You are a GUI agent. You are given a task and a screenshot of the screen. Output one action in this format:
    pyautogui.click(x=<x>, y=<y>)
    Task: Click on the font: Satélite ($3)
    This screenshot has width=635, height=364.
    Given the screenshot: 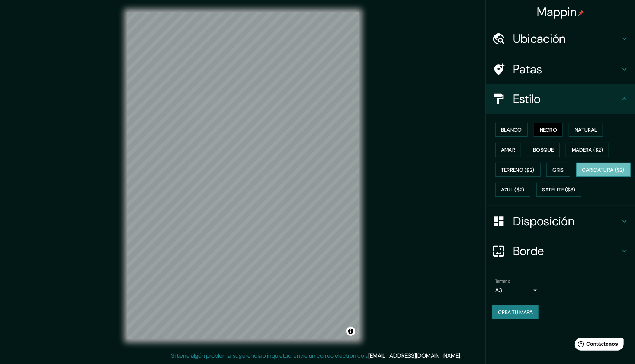 What is the action you would take?
    pyautogui.click(x=559, y=190)
    